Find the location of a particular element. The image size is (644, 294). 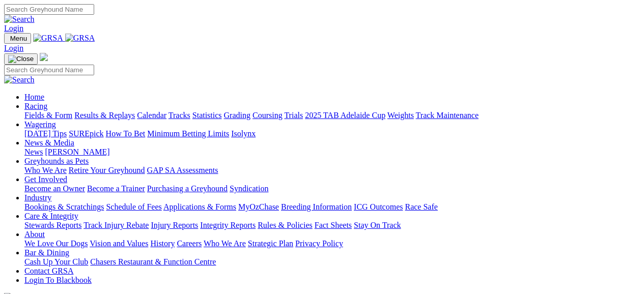

a: History is located at coordinates (162, 243).